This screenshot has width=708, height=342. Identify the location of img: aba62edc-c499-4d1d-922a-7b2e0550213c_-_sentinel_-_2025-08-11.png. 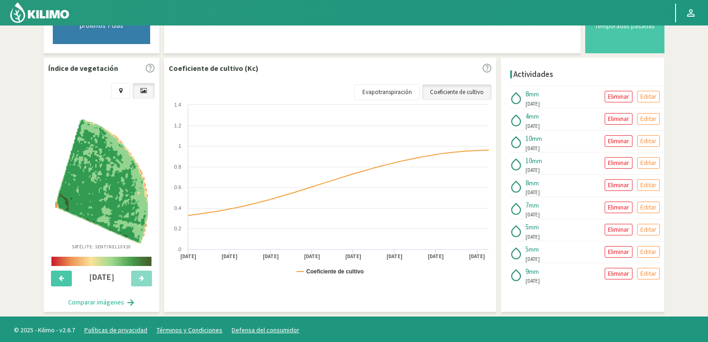
(101, 181).